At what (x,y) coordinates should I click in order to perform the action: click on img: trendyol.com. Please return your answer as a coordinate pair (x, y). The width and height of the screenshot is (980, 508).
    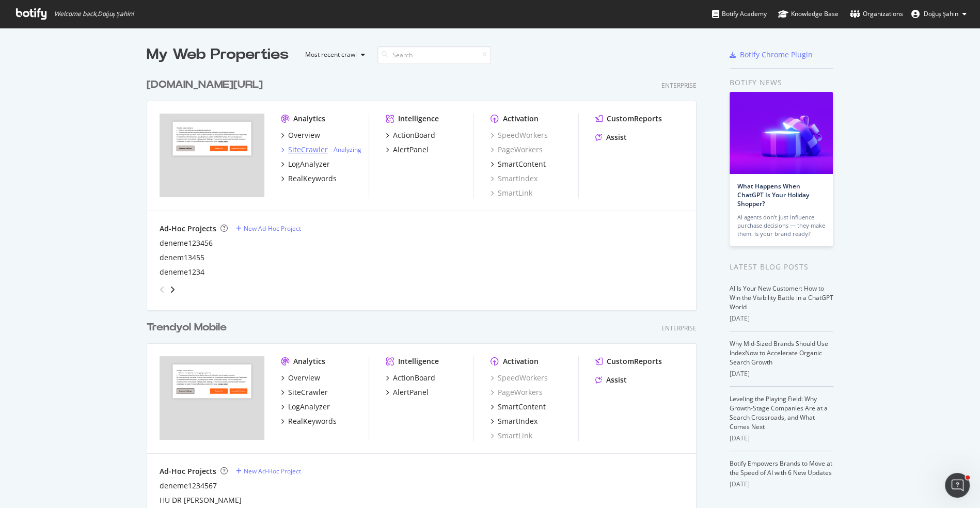
    Looking at the image, I should click on (211, 398).